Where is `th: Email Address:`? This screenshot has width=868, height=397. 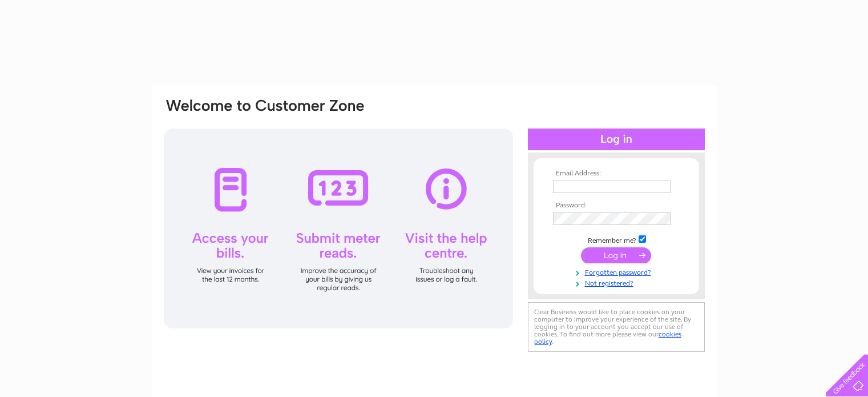 th: Email Address: is located at coordinates (616, 173).